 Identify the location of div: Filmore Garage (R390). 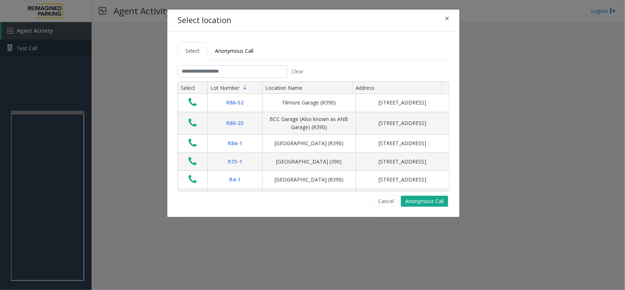
(309, 103).